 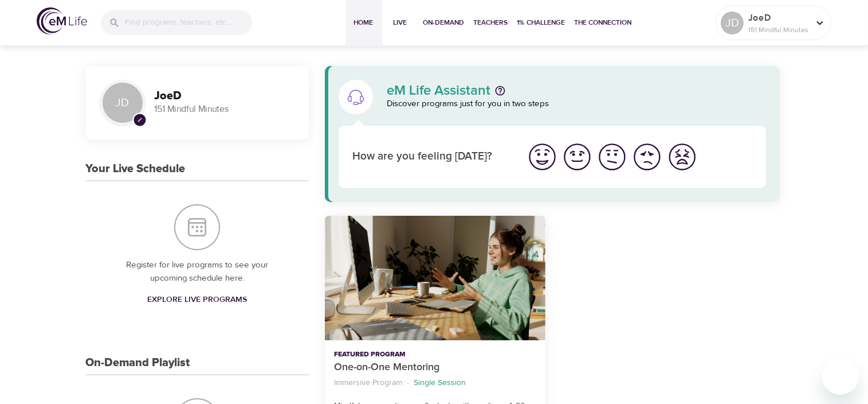 What do you see at coordinates (224, 96) in the screenshot?
I see `h3: JoeD` at bounding box center [224, 96].